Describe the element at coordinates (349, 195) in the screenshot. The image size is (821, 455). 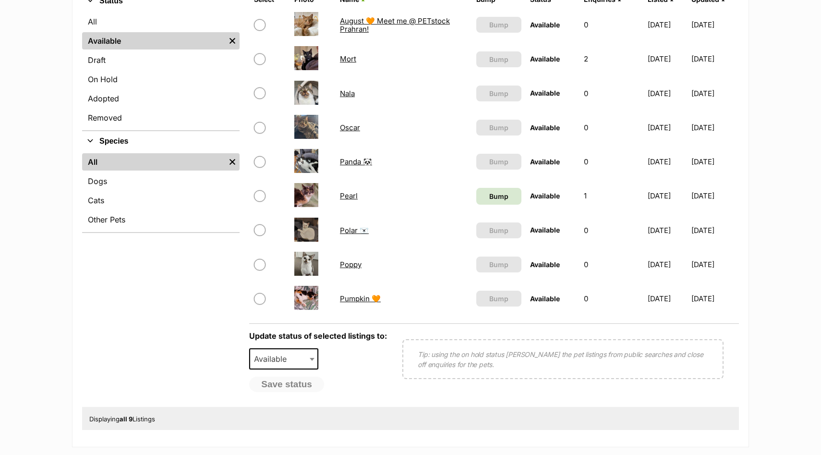
I see `a: Pearl` at that location.